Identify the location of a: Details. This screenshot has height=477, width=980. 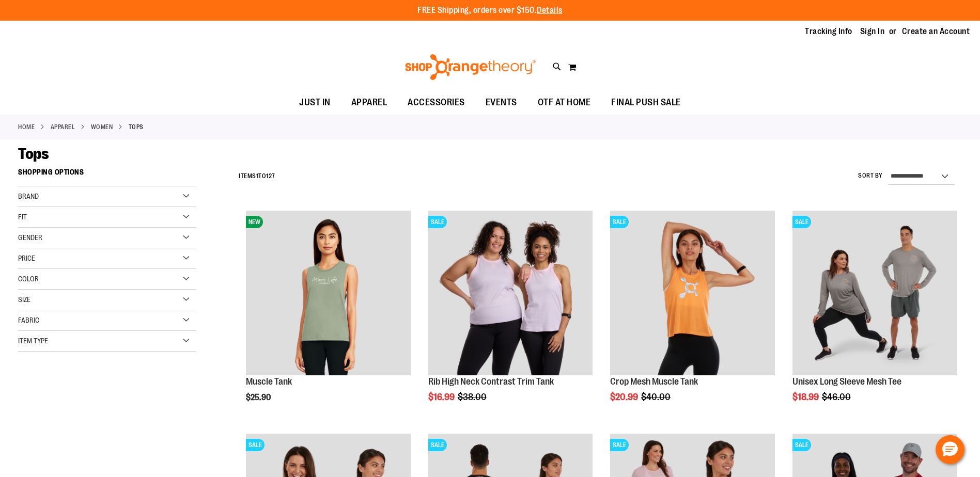
(550, 10).